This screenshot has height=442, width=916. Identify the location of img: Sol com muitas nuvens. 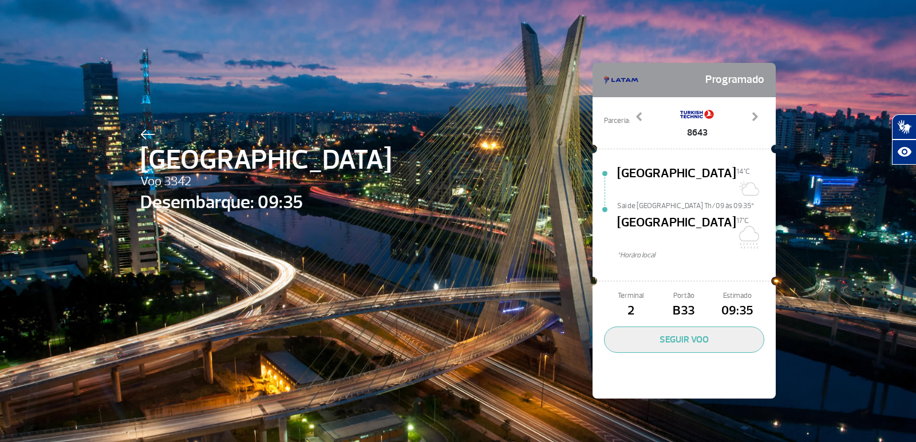
(747, 188).